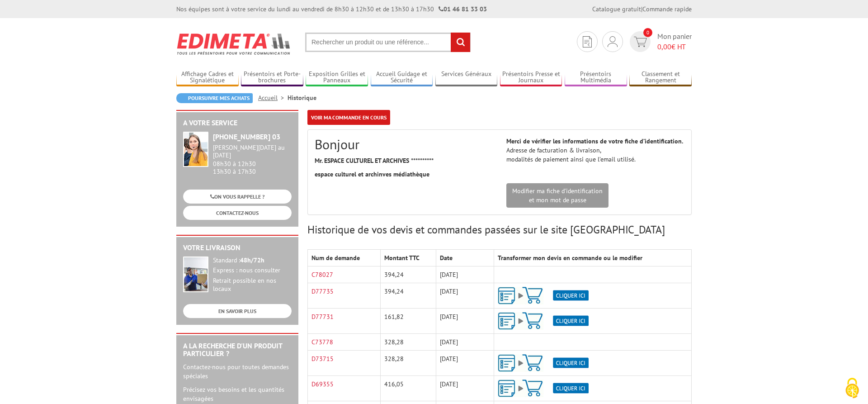 Image resolution: width=868 pixels, height=404 pixels. Describe the element at coordinates (322, 359) in the screenshot. I see `a: D73715` at that location.